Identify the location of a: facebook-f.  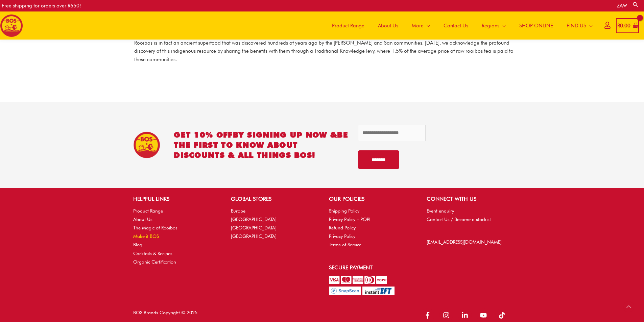
(429, 315).